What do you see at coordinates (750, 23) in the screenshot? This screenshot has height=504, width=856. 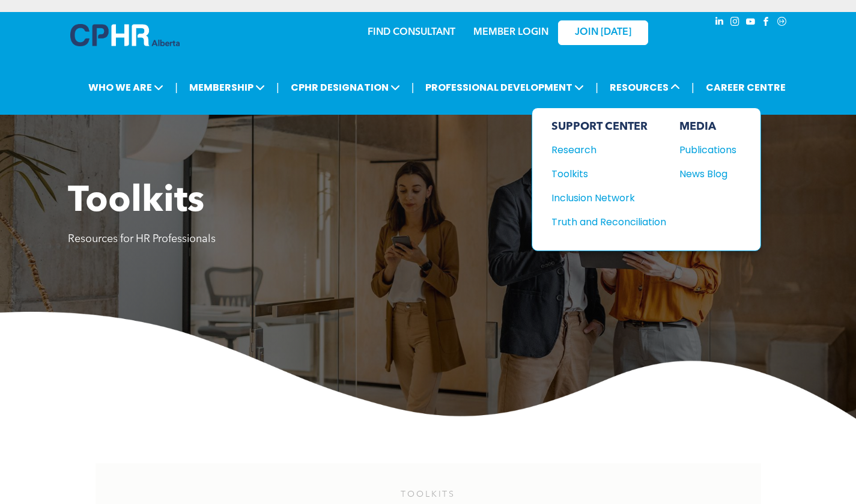 I see `a: youtube` at bounding box center [750, 23].